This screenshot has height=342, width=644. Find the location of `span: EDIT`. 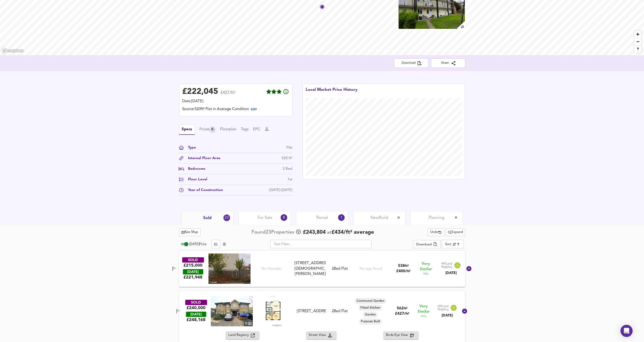

span: EDIT is located at coordinates (254, 110).